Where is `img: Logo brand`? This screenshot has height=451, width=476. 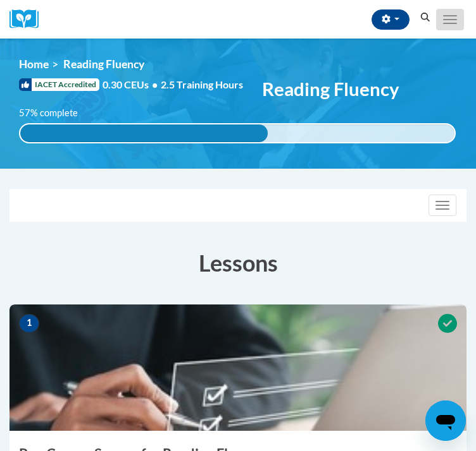
img: Logo brand is located at coordinates (28, 19).